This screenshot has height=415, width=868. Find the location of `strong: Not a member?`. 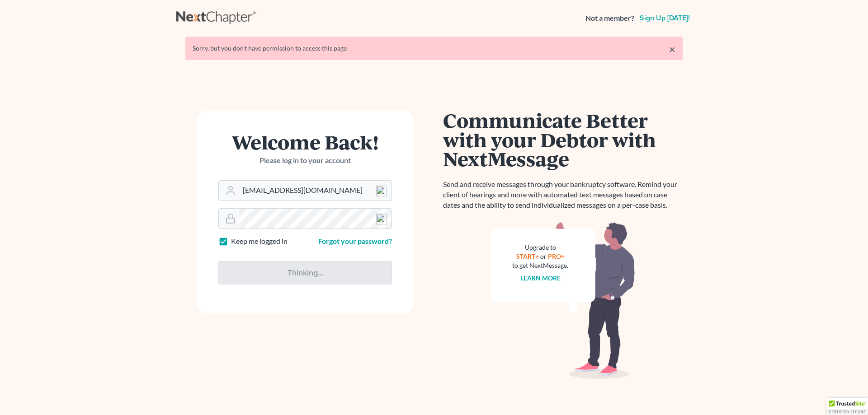

strong: Not a member? is located at coordinates (610, 18).